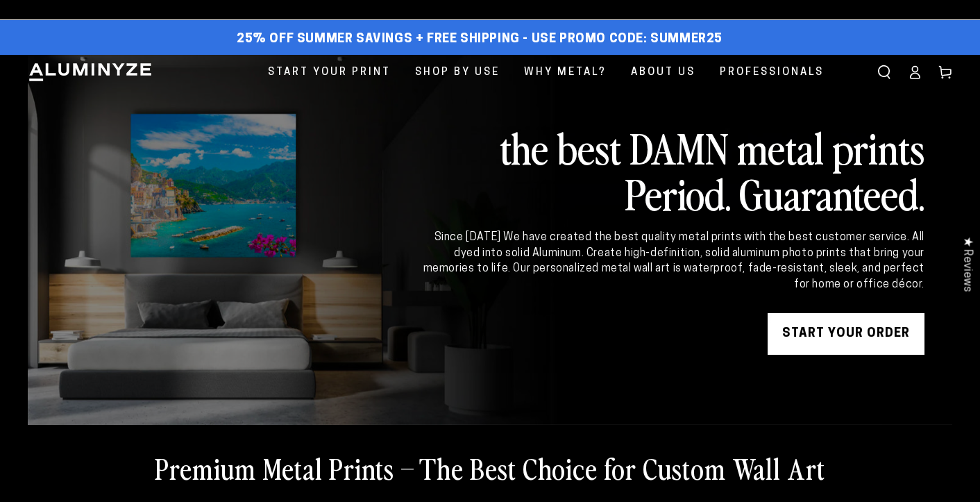  What do you see at coordinates (565, 72) in the screenshot?
I see `a: Why Metal?` at bounding box center [565, 72].